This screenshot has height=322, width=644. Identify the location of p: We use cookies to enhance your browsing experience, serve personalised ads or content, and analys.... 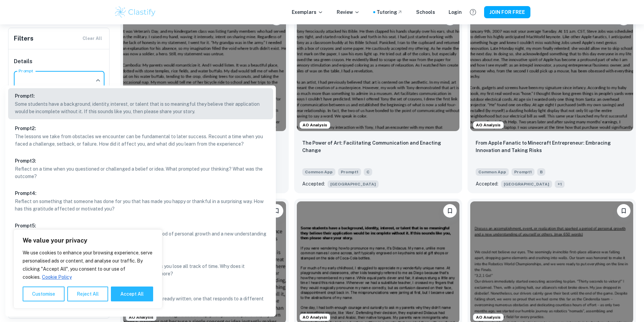
(88, 265).